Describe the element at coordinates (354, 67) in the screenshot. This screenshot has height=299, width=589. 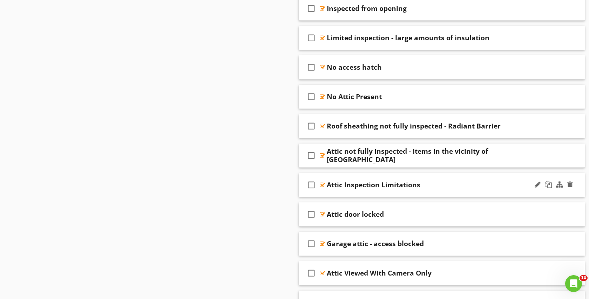
I see `div: No access hatch` at that location.